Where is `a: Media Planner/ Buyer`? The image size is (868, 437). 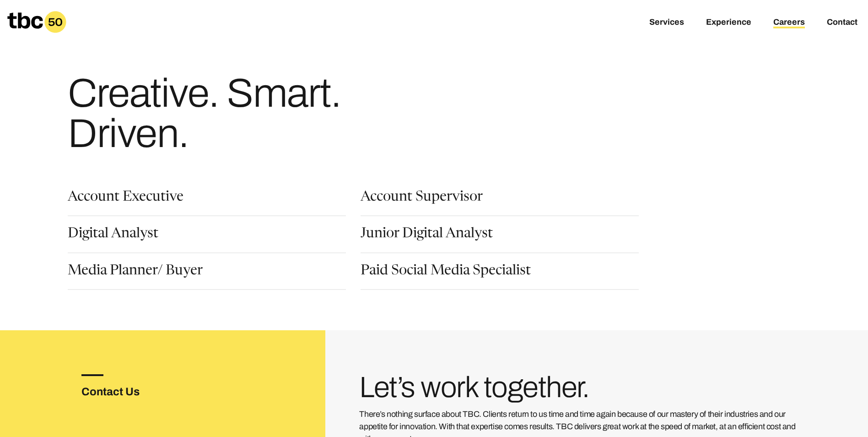
a: Media Planner/ Buyer is located at coordinates (135, 272).